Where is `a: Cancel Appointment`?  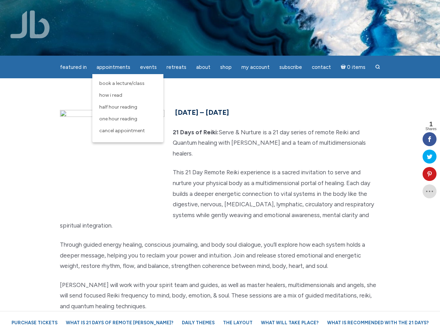
a: Cancel Appointment is located at coordinates (128, 131).